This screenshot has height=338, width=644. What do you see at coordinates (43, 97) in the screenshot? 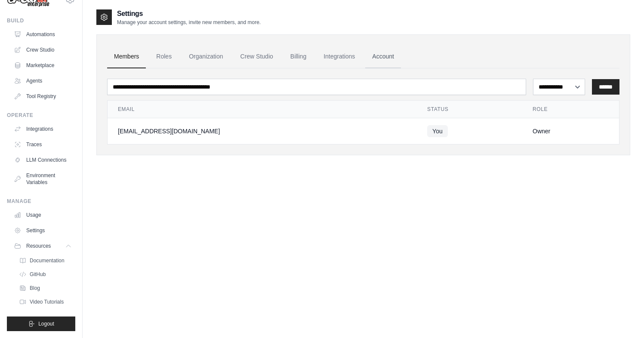
I see `a: Tool Registry` at bounding box center [43, 97].